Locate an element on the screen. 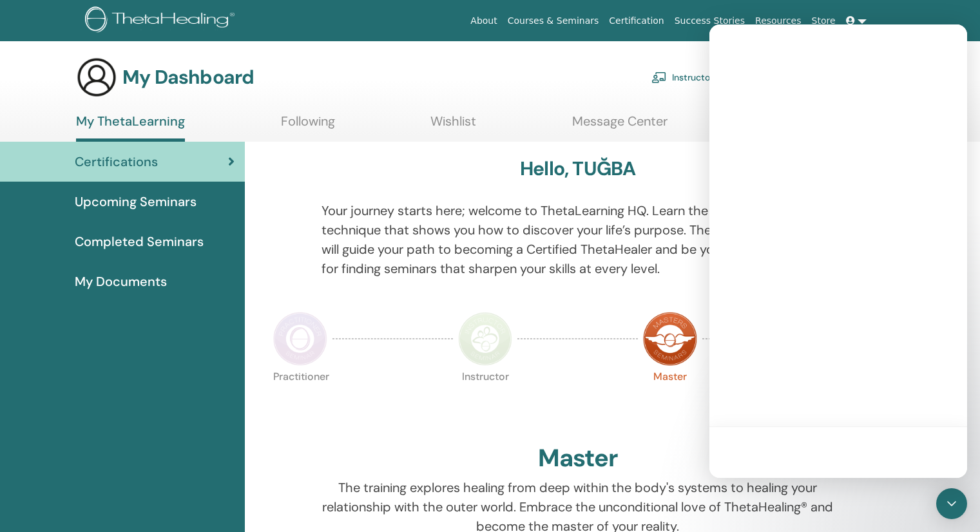 The width and height of the screenshot is (980, 532). img: Practitioner is located at coordinates (300, 339).